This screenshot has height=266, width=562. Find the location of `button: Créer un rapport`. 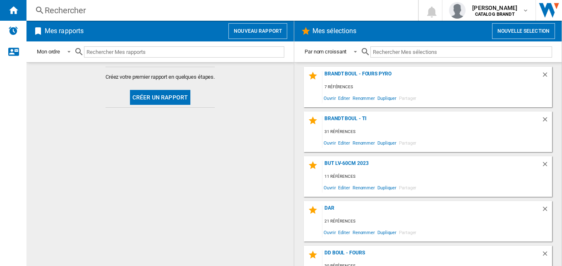

button: Créer un rapport is located at coordinates (160, 97).